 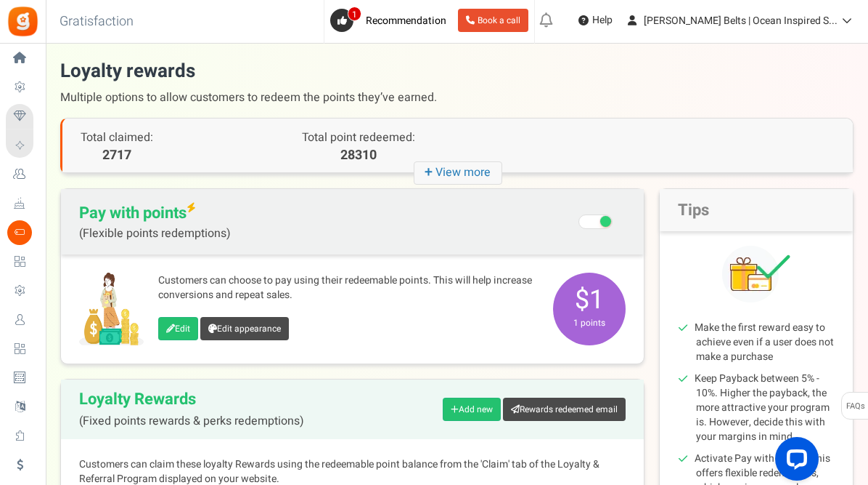 I want to click on a: 1 Recommendation, so click(x=391, y=20).